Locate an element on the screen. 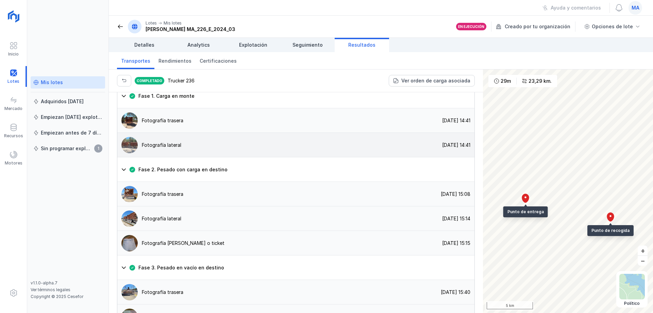  a: Resultados is located at coordinates (362, 45).